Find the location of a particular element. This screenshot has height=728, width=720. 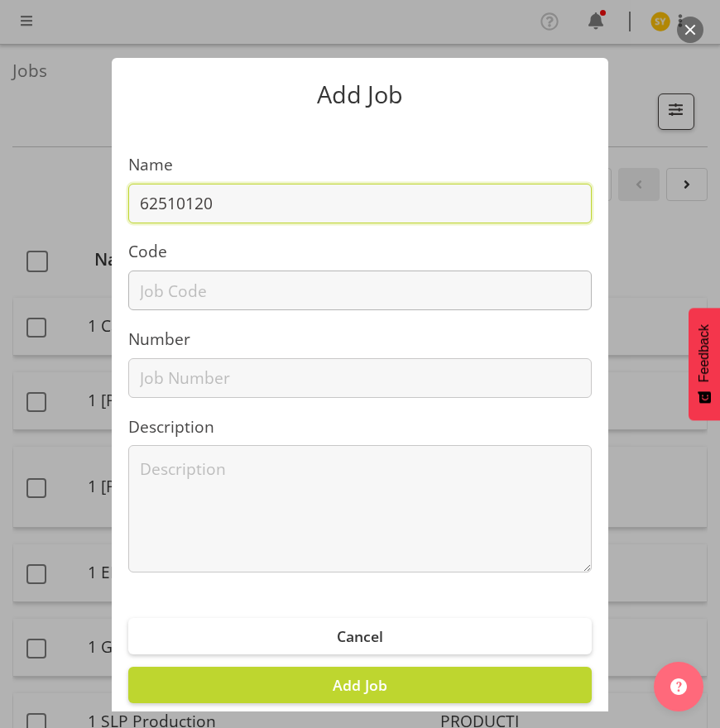

button: Cancel is located at coordinates (360, 636).